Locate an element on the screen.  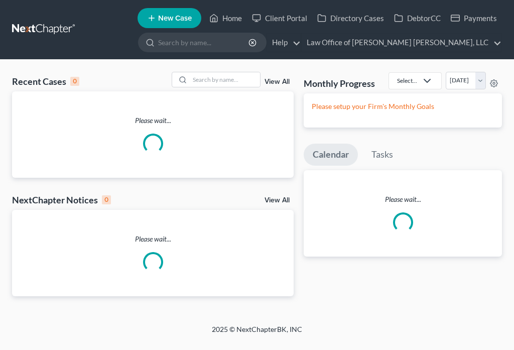
a: DebtorCC is located at coordinates (417, 18).